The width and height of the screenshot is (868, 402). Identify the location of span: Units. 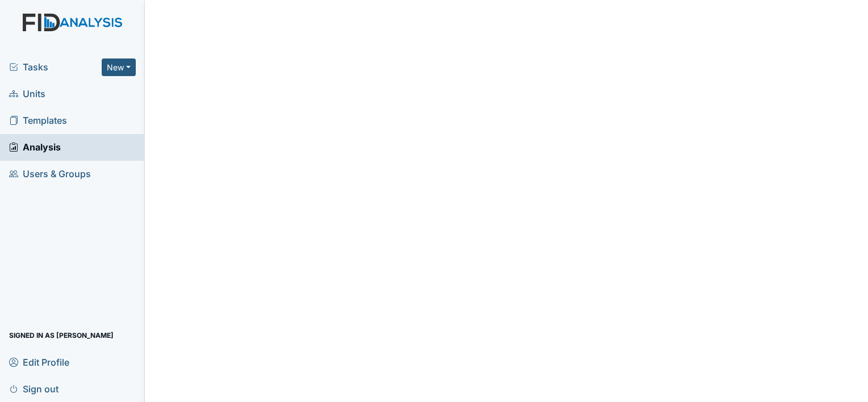
(27, 94).